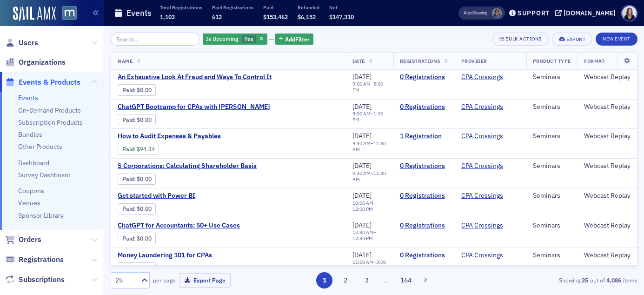  Describe the element at coordinates (164, 280) in the screenshot. I see `label: per page` at that location.